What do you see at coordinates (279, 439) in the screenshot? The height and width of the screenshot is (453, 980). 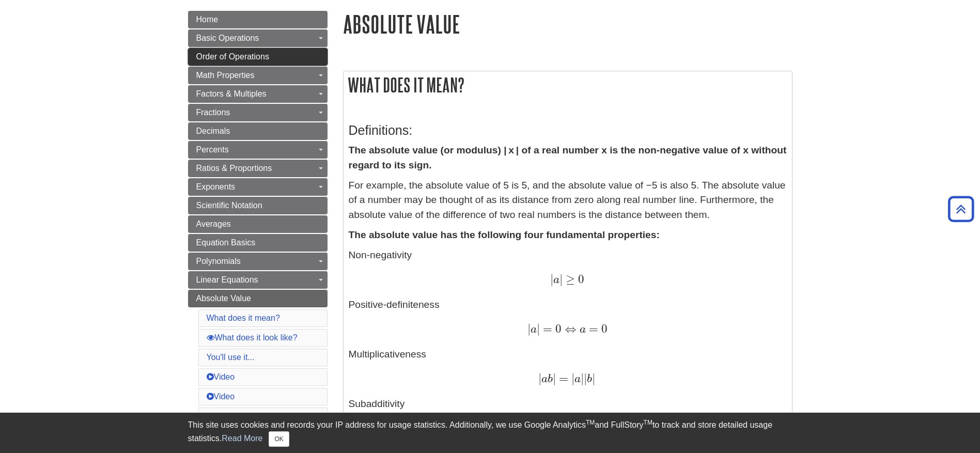 I see `button: Close` at bounding box center [279, 439].